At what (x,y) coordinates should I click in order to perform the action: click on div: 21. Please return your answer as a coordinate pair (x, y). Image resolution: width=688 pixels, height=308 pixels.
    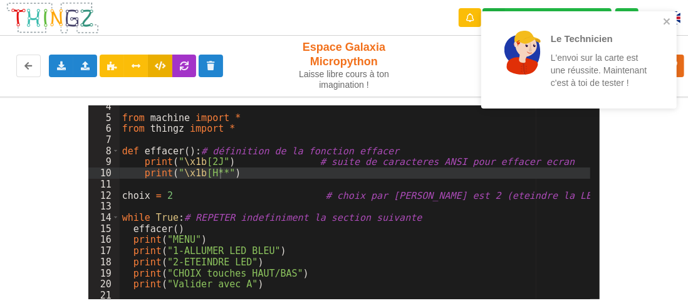
    Looking at the image, I should click on (104, 295).